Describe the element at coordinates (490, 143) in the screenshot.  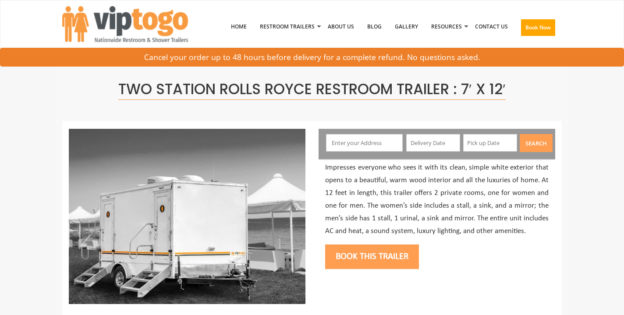
I see `input: Pick up Date` at that location.